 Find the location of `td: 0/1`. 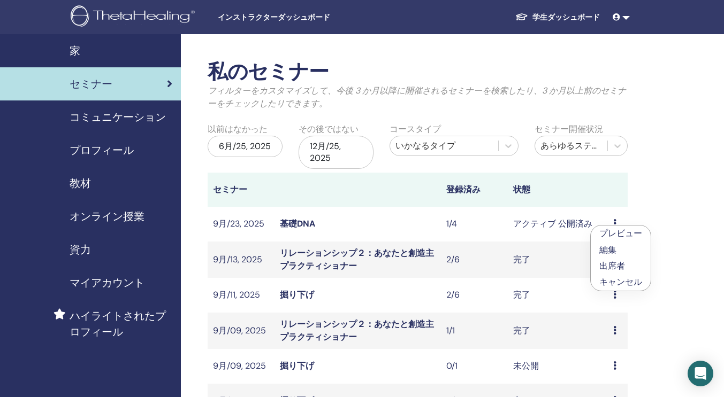

td: 0/1 is located at coordinates (474, 366).